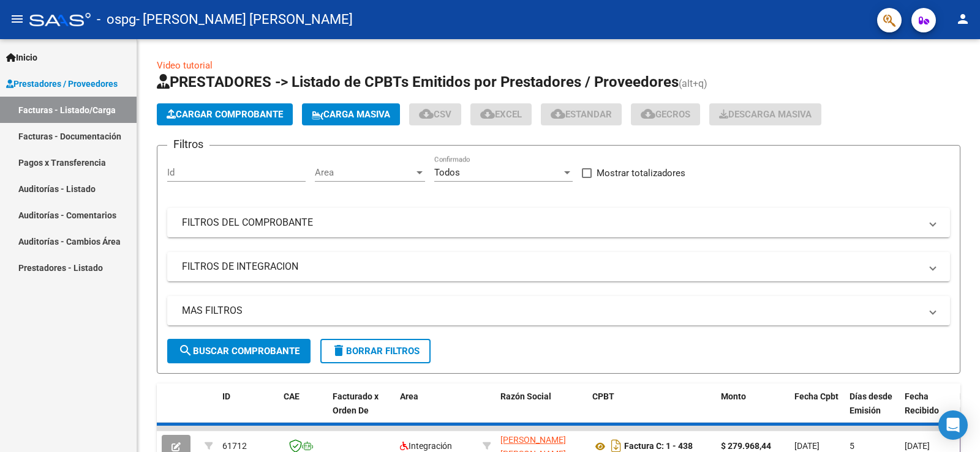  What do you see at coordinates (225, 115) in the screenshot?
I see `button: Cargar Comprobante` at bounding box center [225, 115].